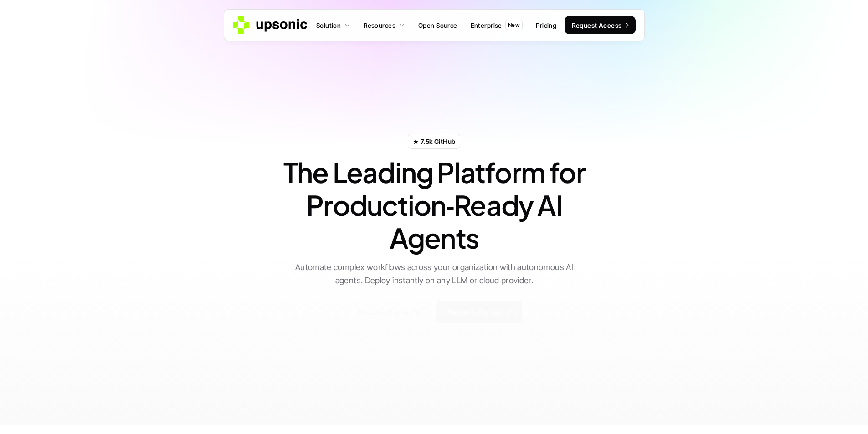 The height and width of the screenshot is (434, 868). Describe the element at coordinates (487, 25) in the screenshot. I see `p: Enterprise` at that location.